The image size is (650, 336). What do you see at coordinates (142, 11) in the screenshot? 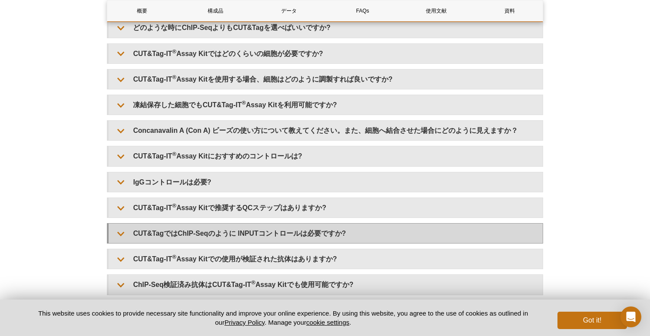
I see `a: 概要` at bounding box center [142, 11].